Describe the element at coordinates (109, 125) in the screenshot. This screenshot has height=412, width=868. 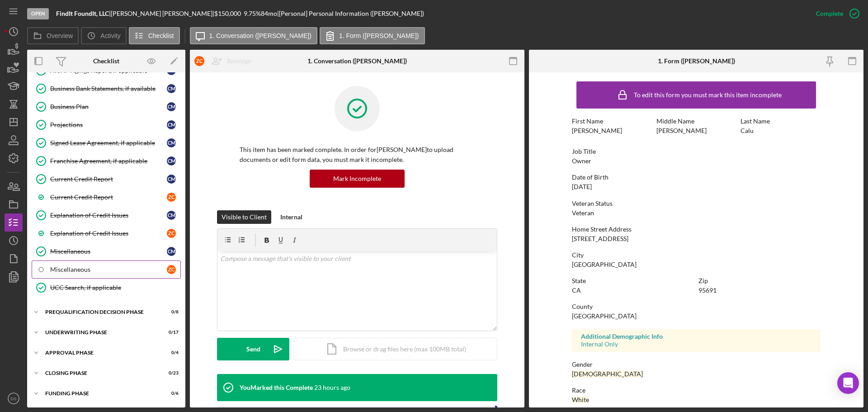
I see `div: Projections` at that location.